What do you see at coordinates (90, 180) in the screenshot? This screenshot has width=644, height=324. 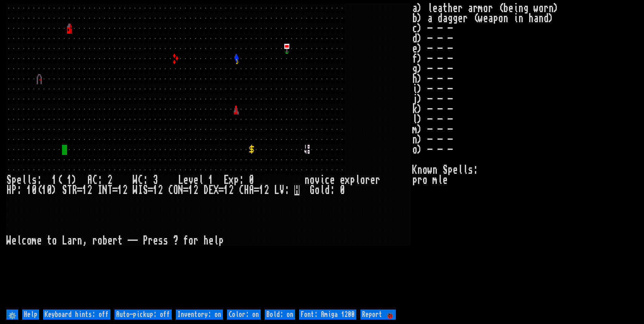 I see `div: A` at bounding box center [90, 180].